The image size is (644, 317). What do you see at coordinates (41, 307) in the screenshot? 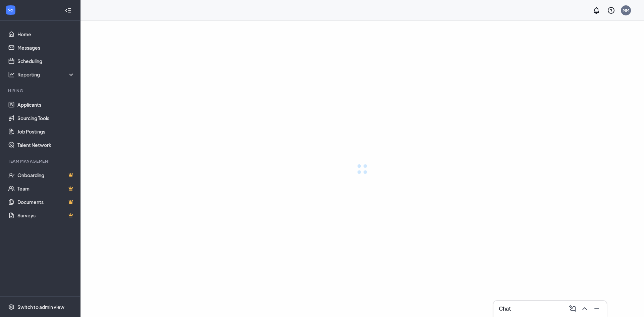
I see `div: Switch to admin view` at bounding box center [41, 307].